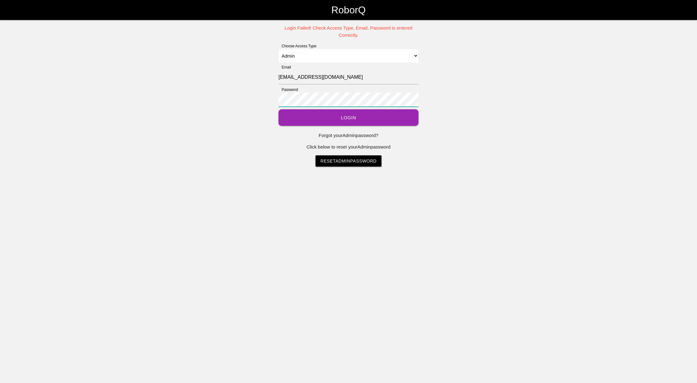 The width and height of the screenshot is (697, 383). I want to click on label: Email, so click(285, 67).